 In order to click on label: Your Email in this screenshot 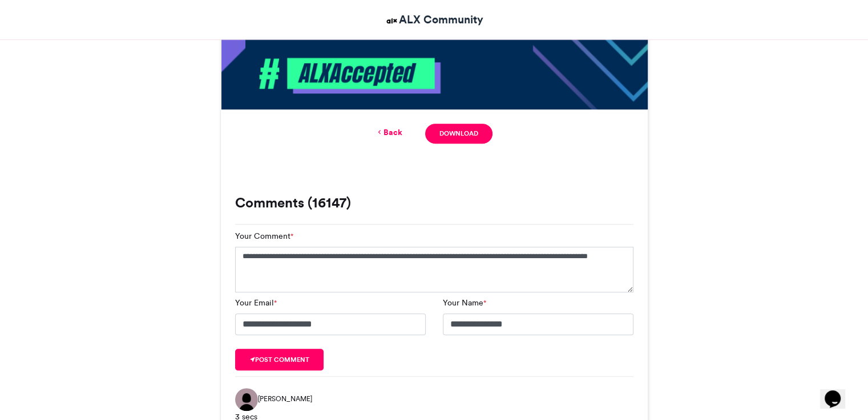, I will do `click(256, 303)`.